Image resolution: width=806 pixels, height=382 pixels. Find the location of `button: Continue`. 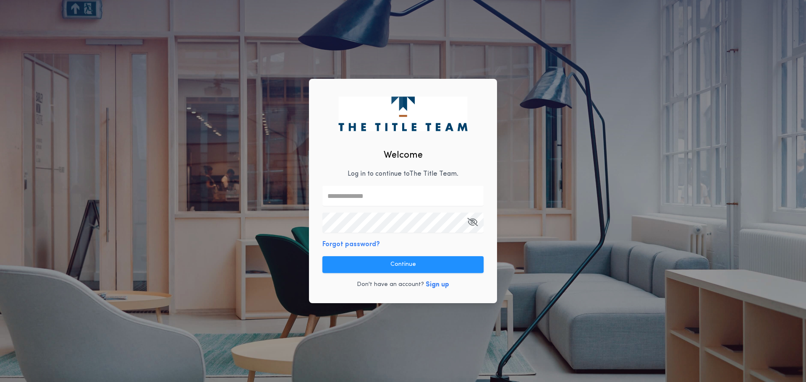

button: Continue is located at coordinates (403, 265).